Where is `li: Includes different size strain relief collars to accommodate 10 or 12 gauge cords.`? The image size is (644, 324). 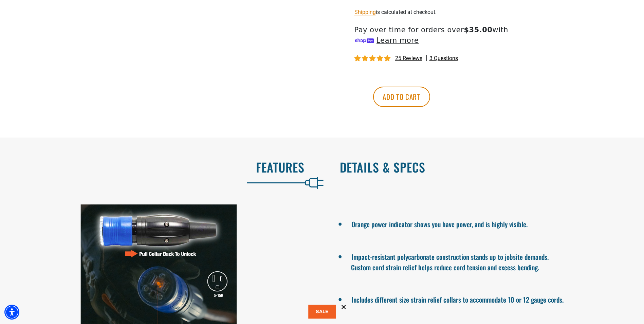
li: Includes different size strain relief collars to accommodate 10 or 12 gauge cords. is located at coordinates (485, 299).